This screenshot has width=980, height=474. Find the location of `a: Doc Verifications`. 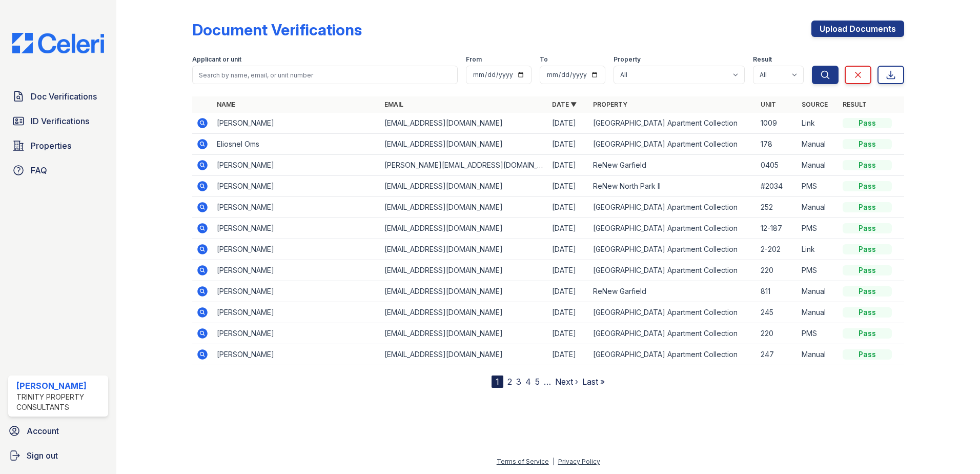

a: Doc Verifications is located at coordinates (58, 97).